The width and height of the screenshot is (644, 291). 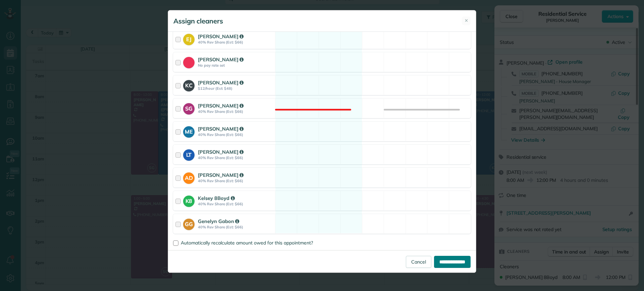 I want to click on strong: KC, so click(x=189, y=85).